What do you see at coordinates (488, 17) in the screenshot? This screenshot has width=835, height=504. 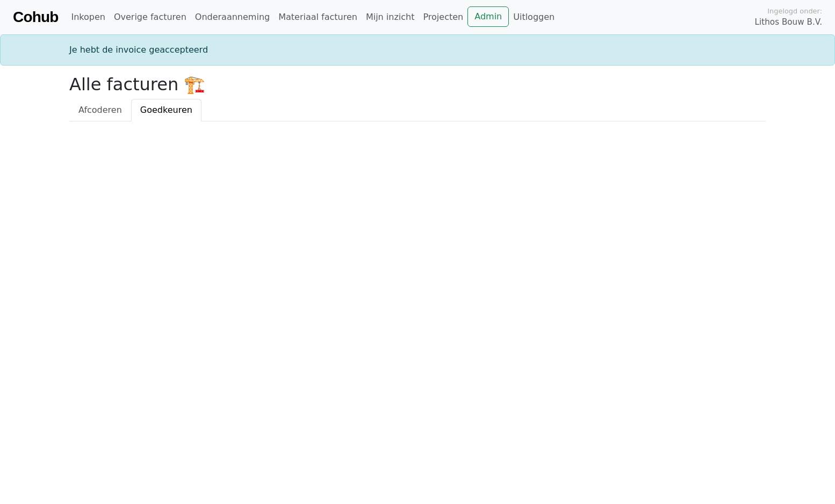 I see `a: Admin` at bounding box center [488, 17].